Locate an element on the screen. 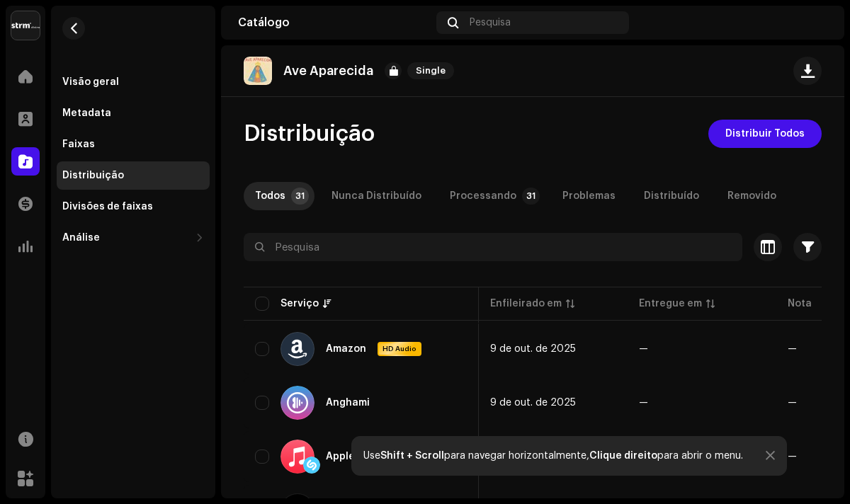  input: Pesquisa is located at coordinates (493, 247).